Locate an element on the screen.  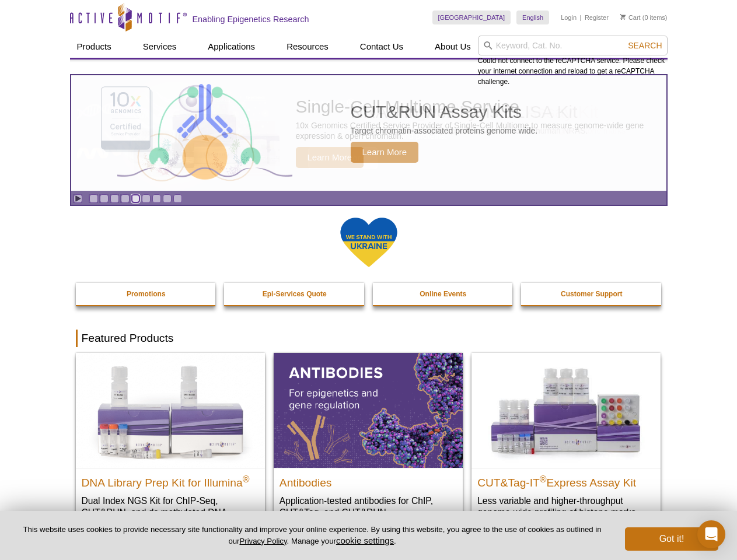
a: Contact Us is located at coordinates (381, 47).